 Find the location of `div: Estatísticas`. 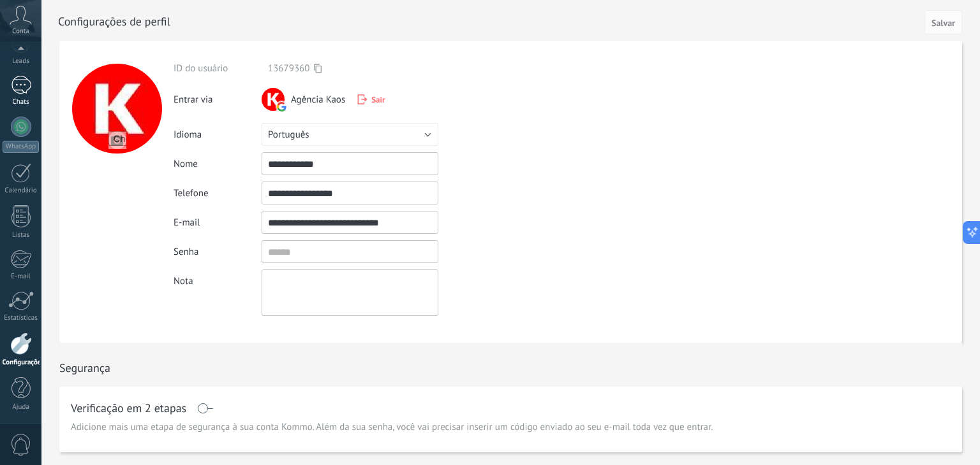

div: Estatísticas is located at coordinates (21, 318).